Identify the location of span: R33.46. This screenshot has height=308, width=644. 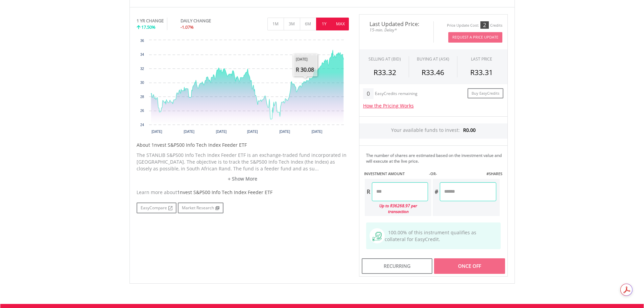
(433, 72).